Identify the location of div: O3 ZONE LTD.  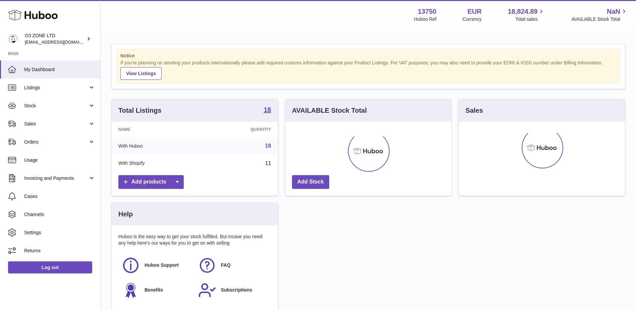
(55, 39).